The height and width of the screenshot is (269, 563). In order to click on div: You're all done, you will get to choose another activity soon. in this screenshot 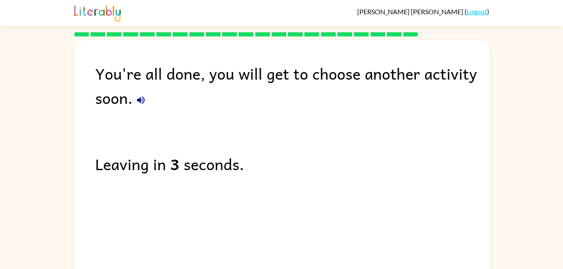, I will do `click(292, 86)`.